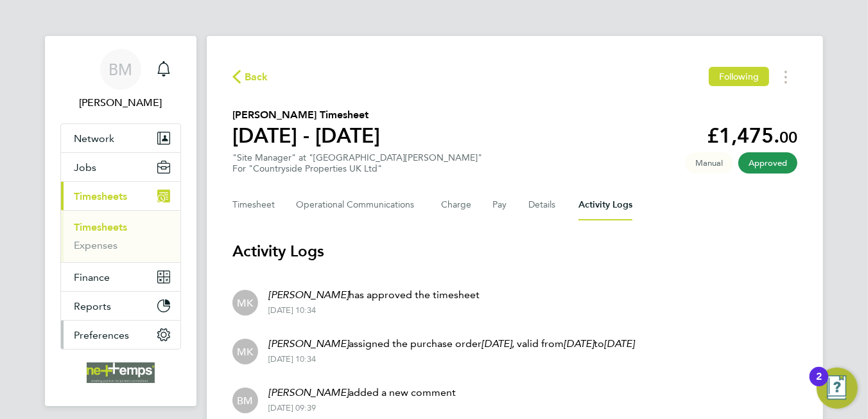  What do you see at coordinates (121, 167) in the screenshot?
I see `button: Jobs` at bounding box center [121, 167].